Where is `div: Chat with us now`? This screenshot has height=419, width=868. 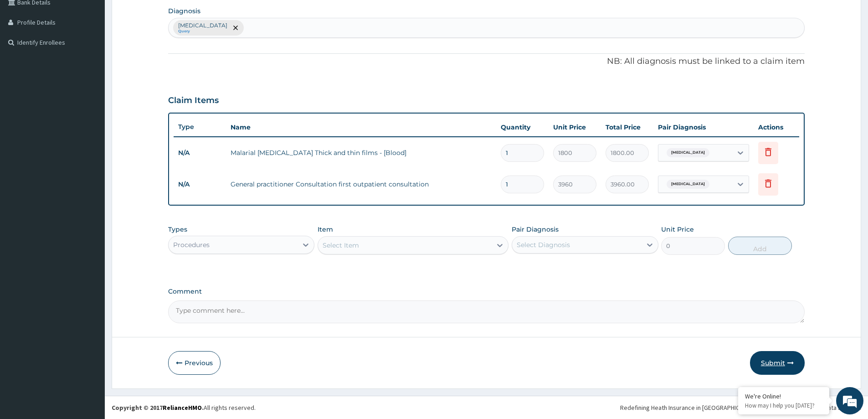 div: Chat with us now is located at coordinates (100, 57).